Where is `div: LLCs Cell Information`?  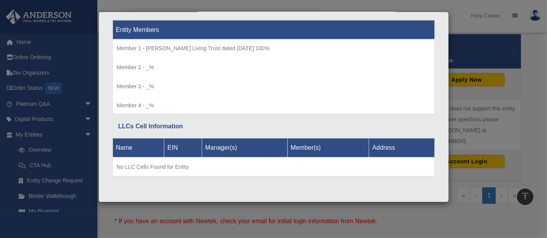
div: LLCs Cell Information is located at coordinates (274, 127).